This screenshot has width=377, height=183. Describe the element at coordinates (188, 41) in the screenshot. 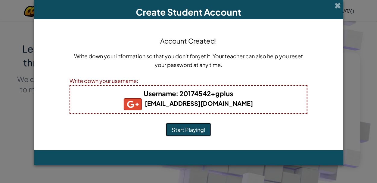

I see `h4: Account Created!` at that location.